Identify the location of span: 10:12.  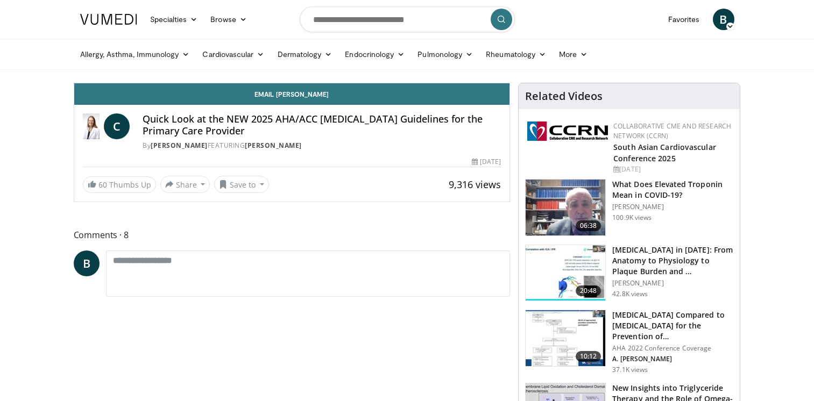
(589, 357).